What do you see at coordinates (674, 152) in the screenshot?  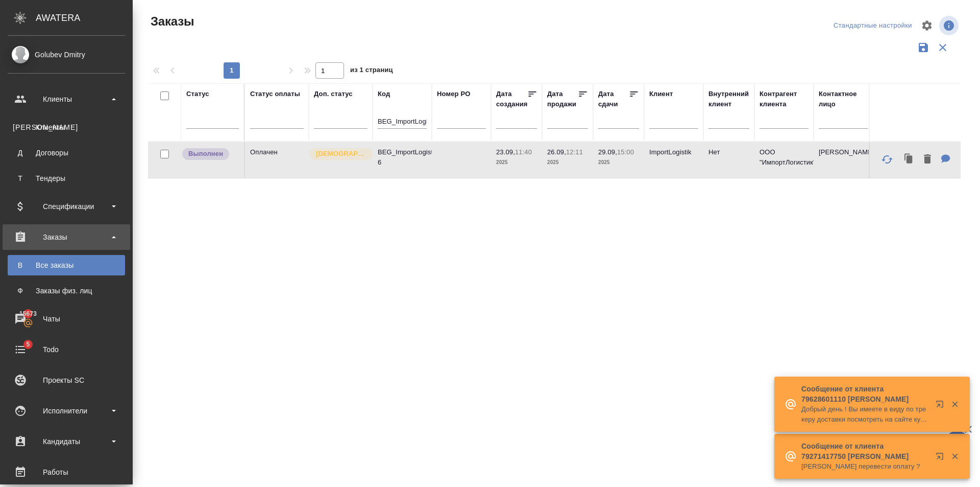 I see `p: ImportLogistik` at bounding box center [674, 152].